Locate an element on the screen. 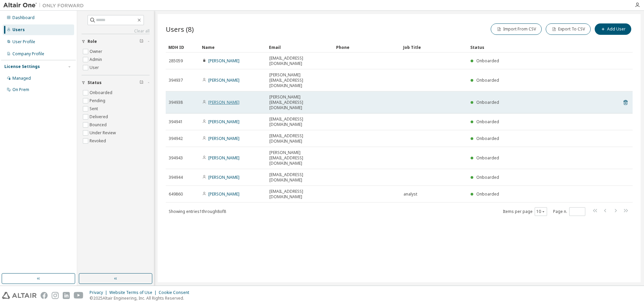 This screenshot has height=305, width=644. div: Dashboard is located at coordinates (24, 18).